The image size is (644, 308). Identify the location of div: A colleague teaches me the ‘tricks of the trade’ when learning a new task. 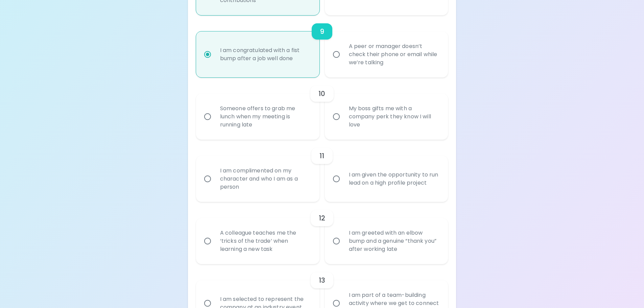
(265, 241).